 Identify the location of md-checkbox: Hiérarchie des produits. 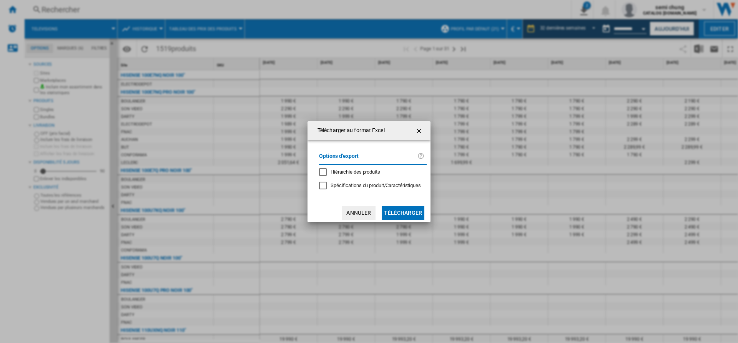
(370, 172).